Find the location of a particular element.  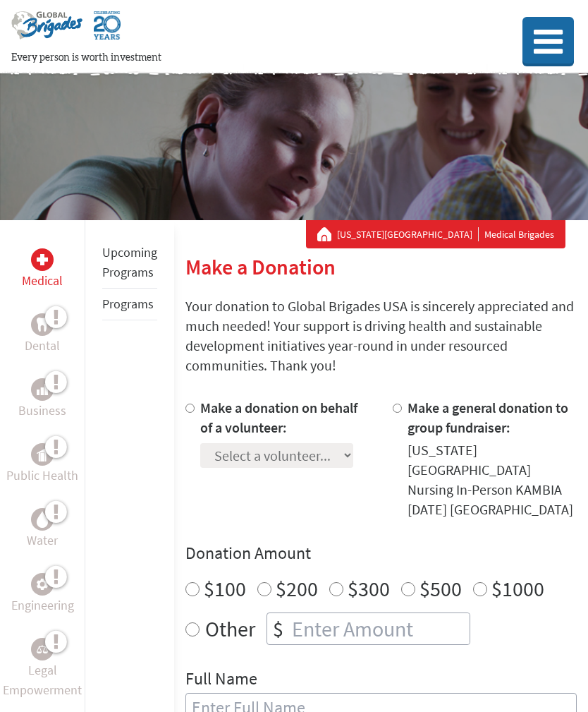

div: Engineering is located at coordinates (43, 584).